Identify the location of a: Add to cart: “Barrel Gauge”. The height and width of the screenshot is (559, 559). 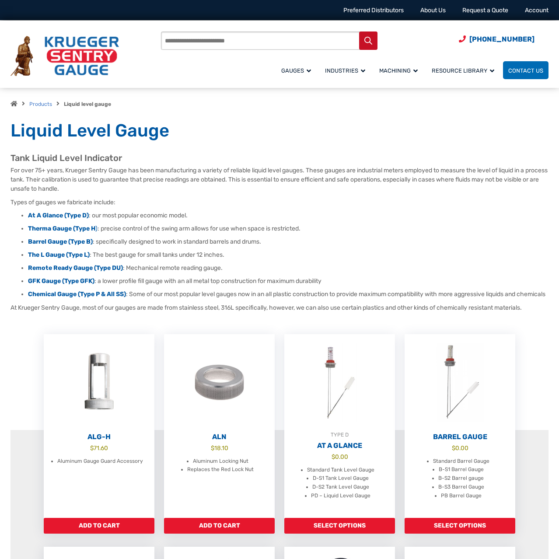
(460, 526).